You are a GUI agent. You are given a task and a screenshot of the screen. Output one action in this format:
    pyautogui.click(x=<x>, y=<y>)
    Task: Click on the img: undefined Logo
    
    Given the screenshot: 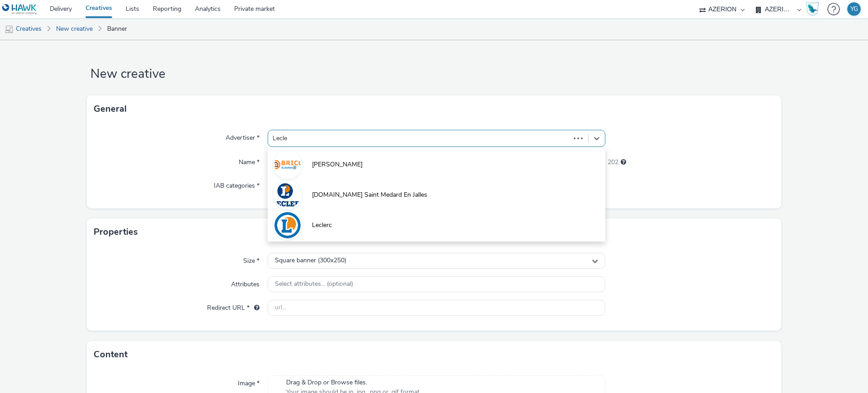 What is the action you would take?
    pyautogui.click(x=19, y=9)
    